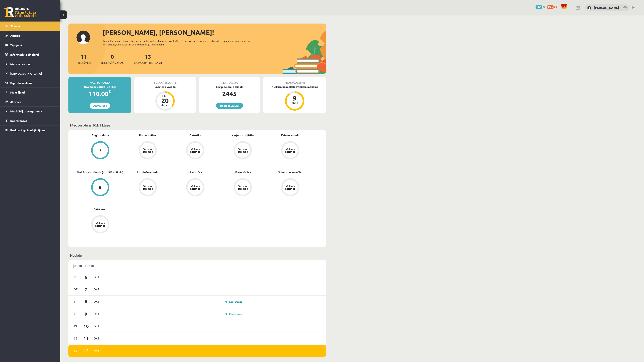  What do you see at coordinates (30, 111) in the screenshot?
I see `a: Motivācijas programma` at bounding box center [30, 111].